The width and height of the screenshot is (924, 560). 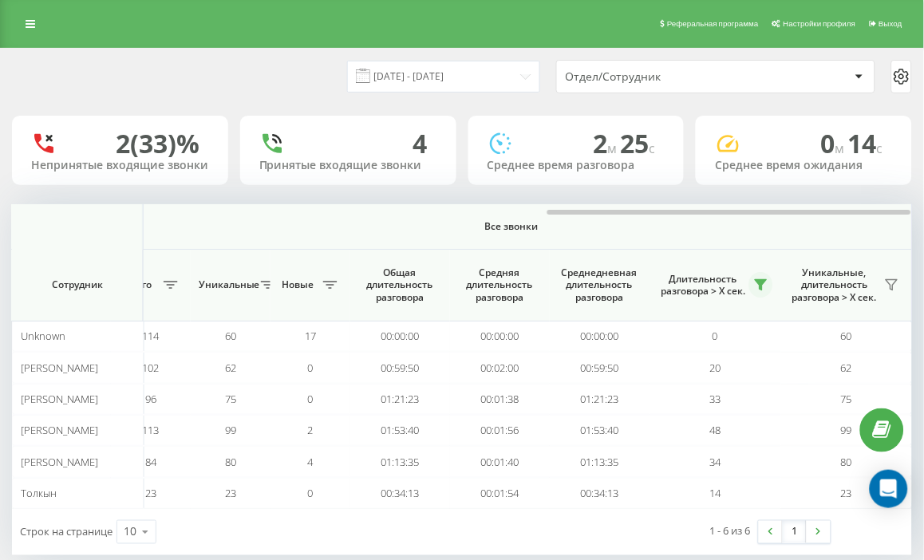 What do you see at coordinates (600, 284) in the screenshot?
I see `span: Среднедневная длительность разговора` at bounding box center [600, 284].